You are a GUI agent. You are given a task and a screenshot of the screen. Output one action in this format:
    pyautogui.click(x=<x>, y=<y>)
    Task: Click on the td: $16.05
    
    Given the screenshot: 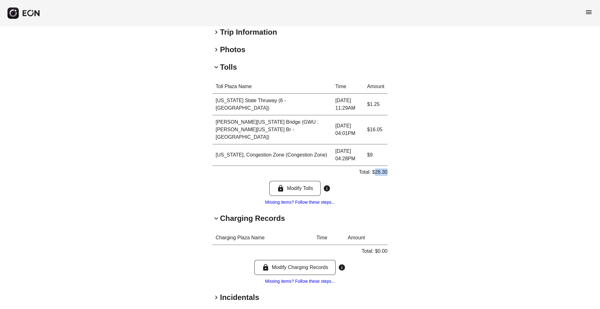 What is the action you would take?
    pyautogui.click(x=375, y=130)
    